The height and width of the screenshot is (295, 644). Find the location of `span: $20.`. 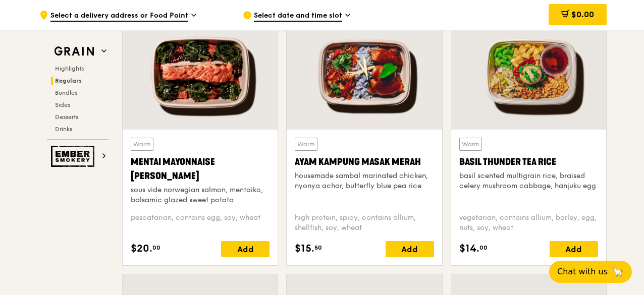

span: $20. is located at coordinates (141, 249).